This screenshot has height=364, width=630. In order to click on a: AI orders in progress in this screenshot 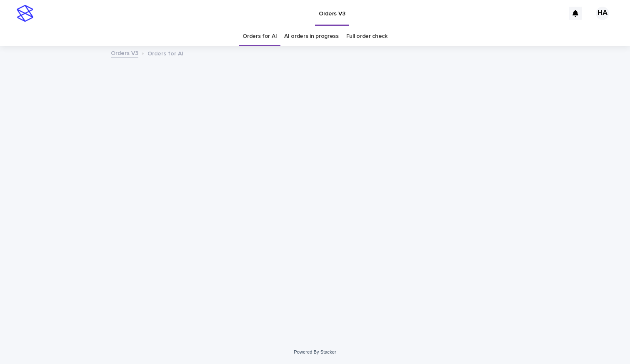, I will do `click(311, 36)`.